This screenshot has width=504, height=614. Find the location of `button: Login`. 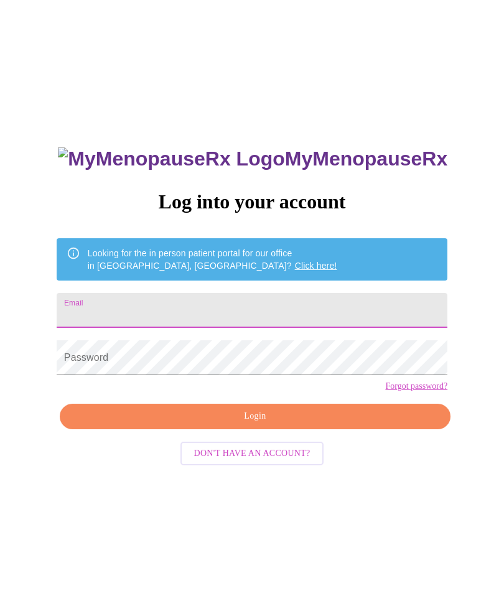

button: Login is located at coordinates (255, 416).